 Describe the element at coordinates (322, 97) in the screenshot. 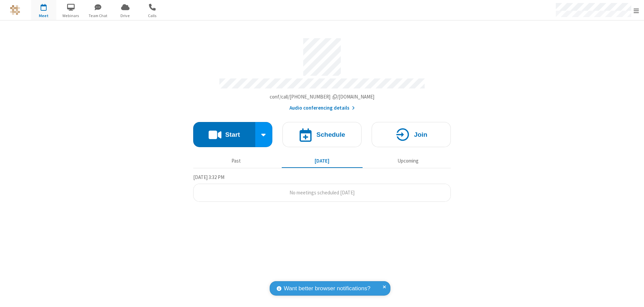

I see `span: Copy my meeting room link` at that location.